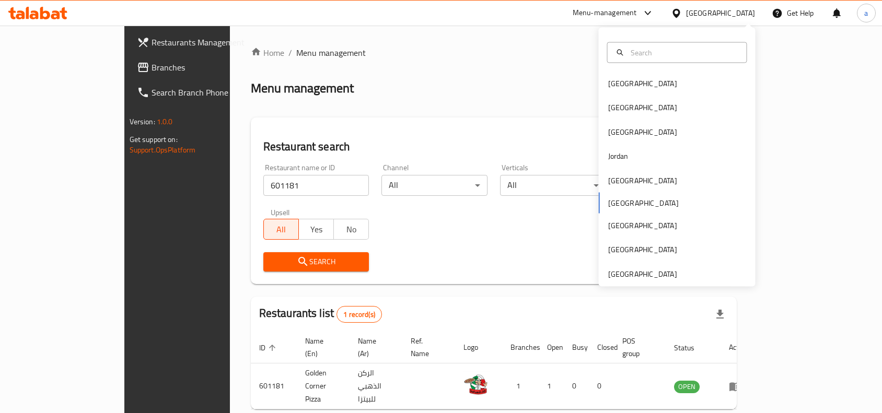 Image resolution: width=882 pixels, height=413 pixels. What do you see at coordinates (200, 92) in the screenshot?
I see `a: Search Branch Phone` at bounding box center [200, 92].